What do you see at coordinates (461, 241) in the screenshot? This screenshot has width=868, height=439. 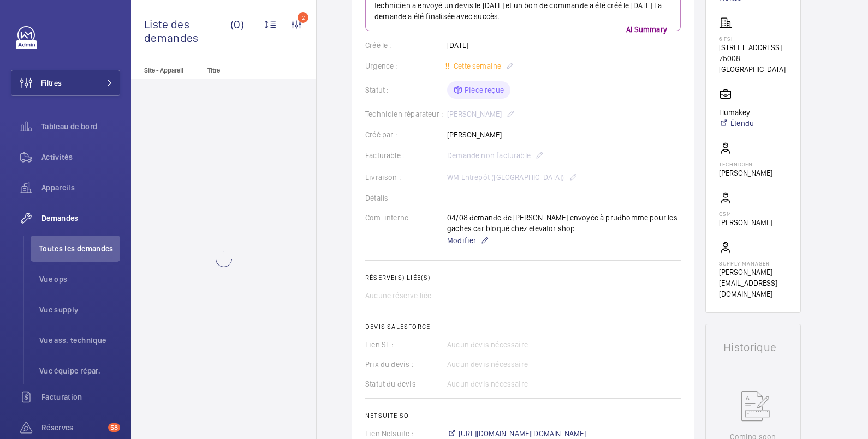 I see `span: Modifier` at bounding box center [461, 241].